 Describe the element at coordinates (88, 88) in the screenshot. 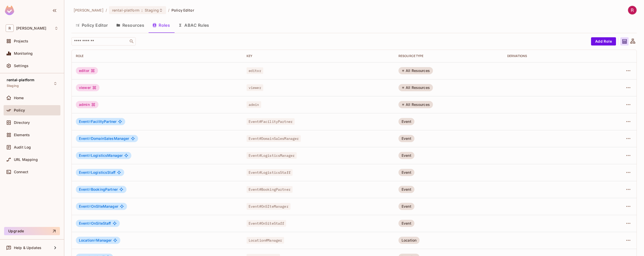

I see `div: viewer` at that location.